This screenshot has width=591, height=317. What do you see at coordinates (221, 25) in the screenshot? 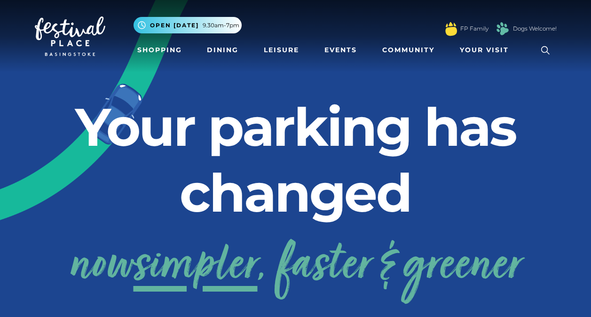
I see `span: 9.30am-7pm` at bounding box center [221, 25].